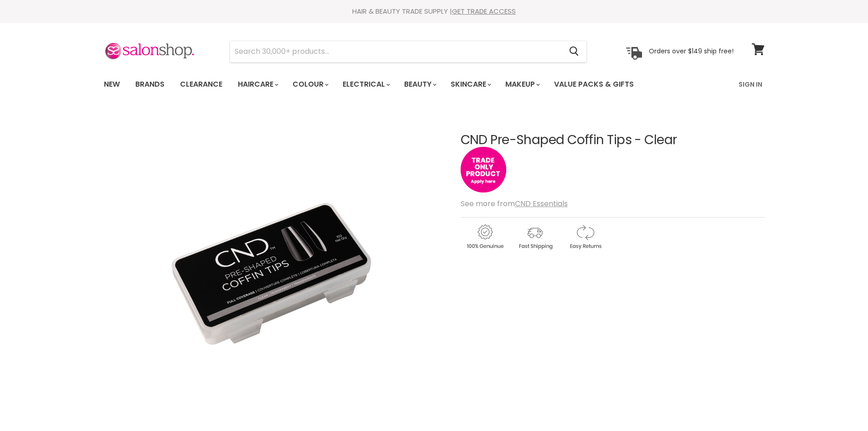 The height and width of the screenshot is (431, 868). What do you see at coordinates (365, 84) in the screenshot?
I see `a: Electrical` at bounding box center [365, 84].